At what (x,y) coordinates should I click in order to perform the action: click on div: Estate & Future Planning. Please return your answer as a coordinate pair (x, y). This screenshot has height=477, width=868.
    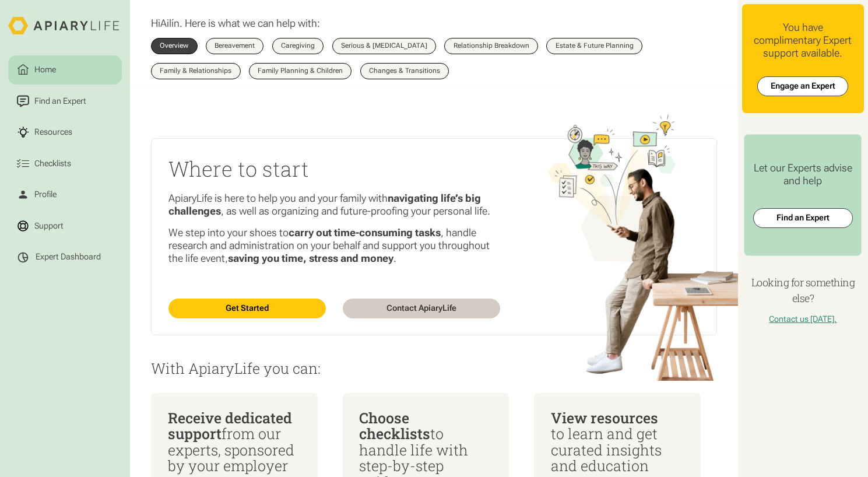
    Looking at the image, I should click on (595, 46).